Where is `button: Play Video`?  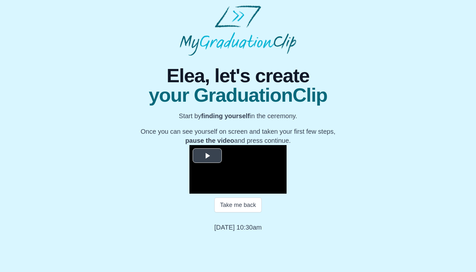 button: Play Video is located at coordinates (207, 155).